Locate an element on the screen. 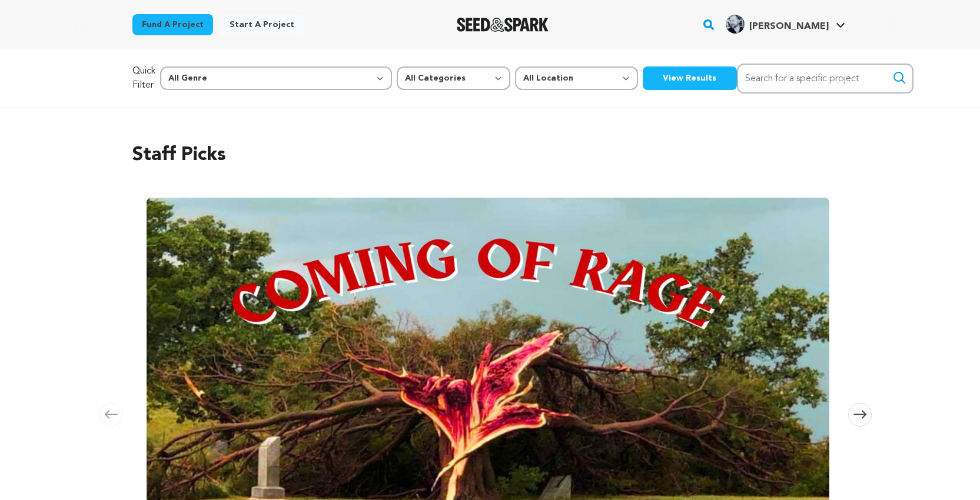 The width and height of the screenshot is (980, 500). h2: Staff Picks is located at coordinates (490, 155).